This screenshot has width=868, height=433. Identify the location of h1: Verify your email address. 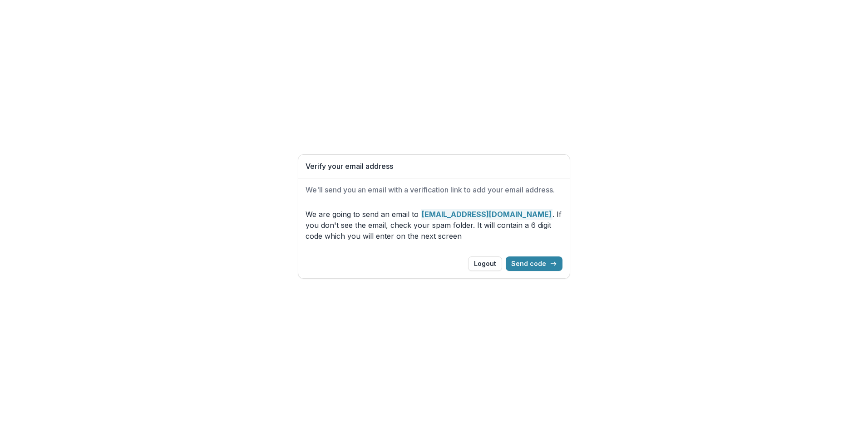
(434, 166).